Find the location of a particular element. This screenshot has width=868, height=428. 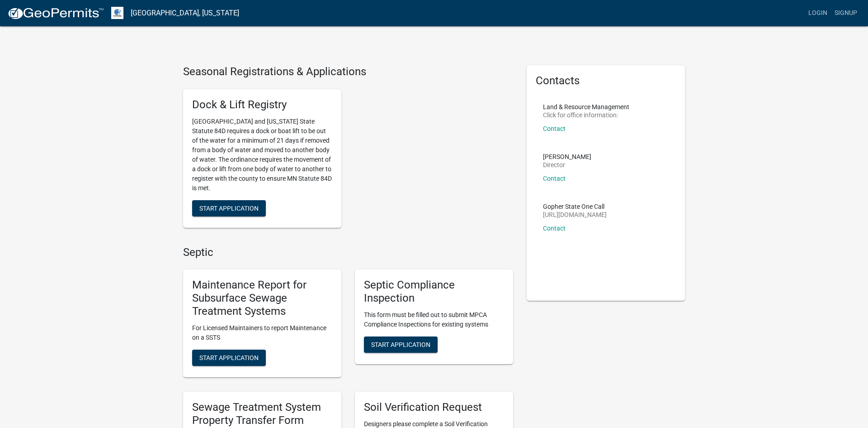

h5: Soil Verification Request is located at coordinates (434, 407).